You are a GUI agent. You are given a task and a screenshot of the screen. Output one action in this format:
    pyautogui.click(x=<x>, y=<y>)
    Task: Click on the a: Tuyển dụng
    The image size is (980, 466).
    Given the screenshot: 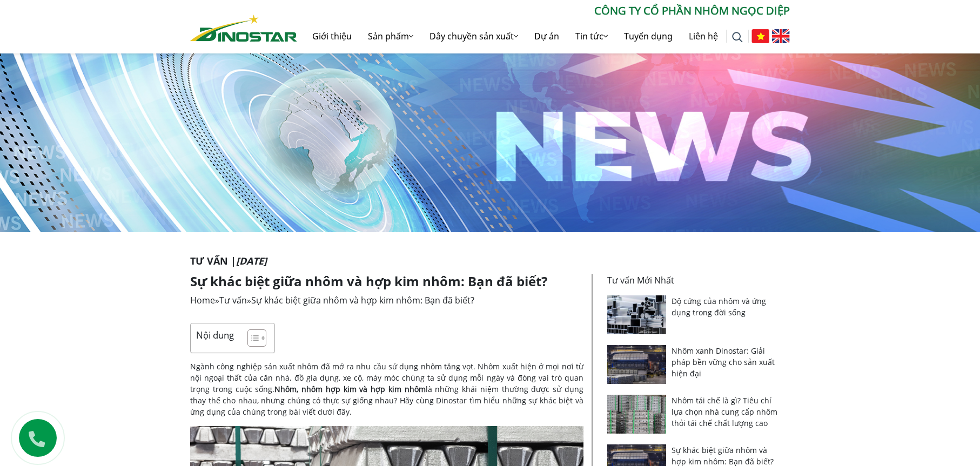 What is the action you would take?
    pyautogui.click(x=648, y=36)
    